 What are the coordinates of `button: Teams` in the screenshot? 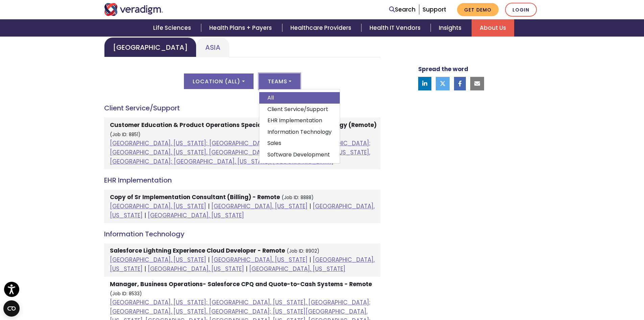 It's located at (280, 81).